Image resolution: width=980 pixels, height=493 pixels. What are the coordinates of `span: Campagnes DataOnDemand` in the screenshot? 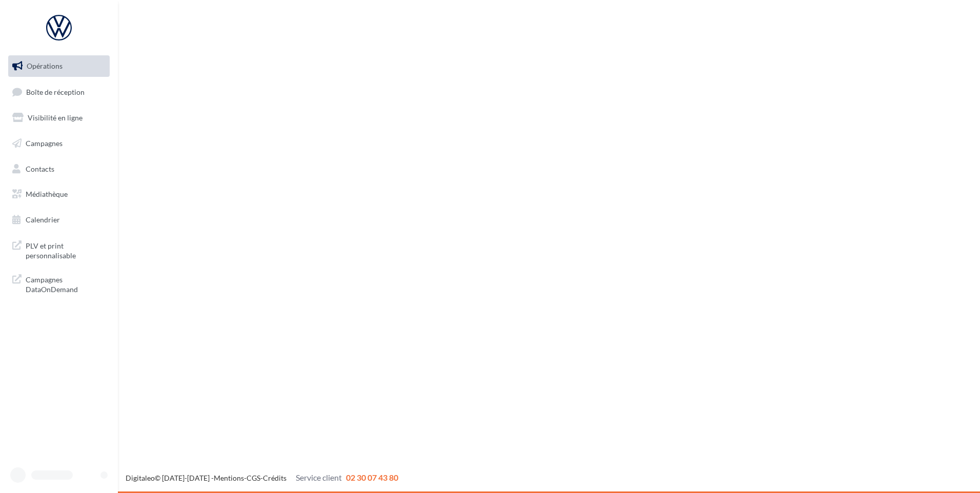 It's located at (66, 283).